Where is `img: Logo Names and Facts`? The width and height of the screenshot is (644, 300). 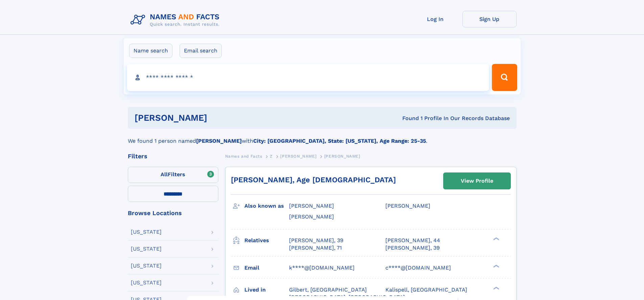
img: Logo Names and Facts is located at coordinates (176, 20).